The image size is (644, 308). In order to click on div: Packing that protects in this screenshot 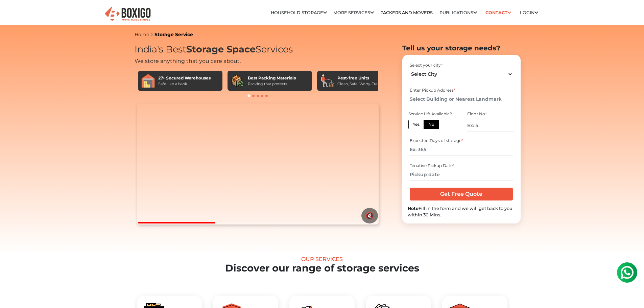, I will do `click(272, 84)`.